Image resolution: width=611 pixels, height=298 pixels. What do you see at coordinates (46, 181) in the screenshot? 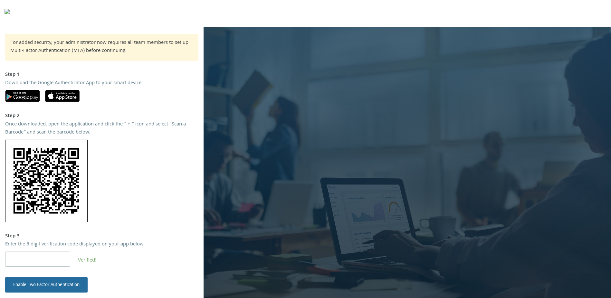
I see `img: w9HCn44FOqtAAAAAElFTkSuQmCC` at bounding box center [46, 181].